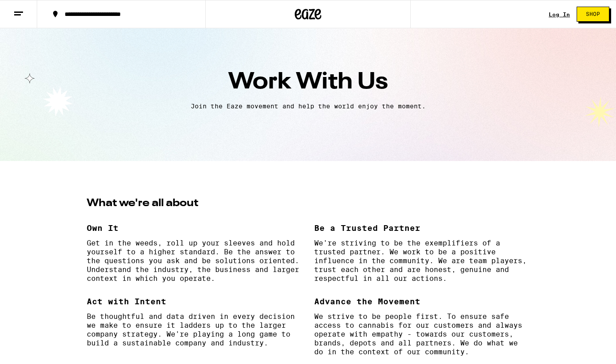 The image size is (616, 364). I want to click on h3: Own It, so click(194, 228).